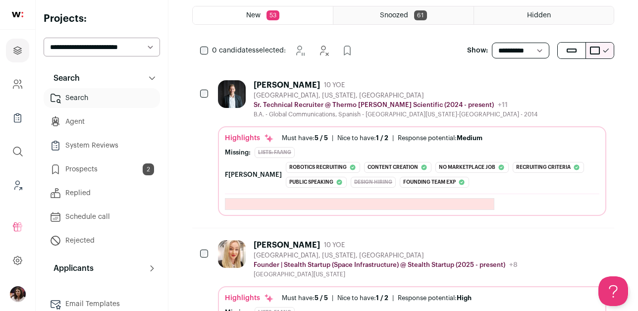 This screenshot has height=311, width=638. Describe the element at coordinates (347, 51) in the screenshot. I see `button: Add to Prospects` at that location.